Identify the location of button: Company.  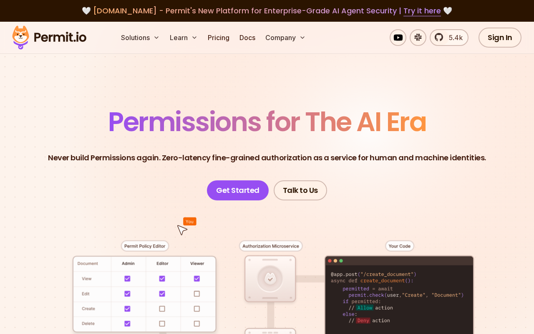
(286, 38).